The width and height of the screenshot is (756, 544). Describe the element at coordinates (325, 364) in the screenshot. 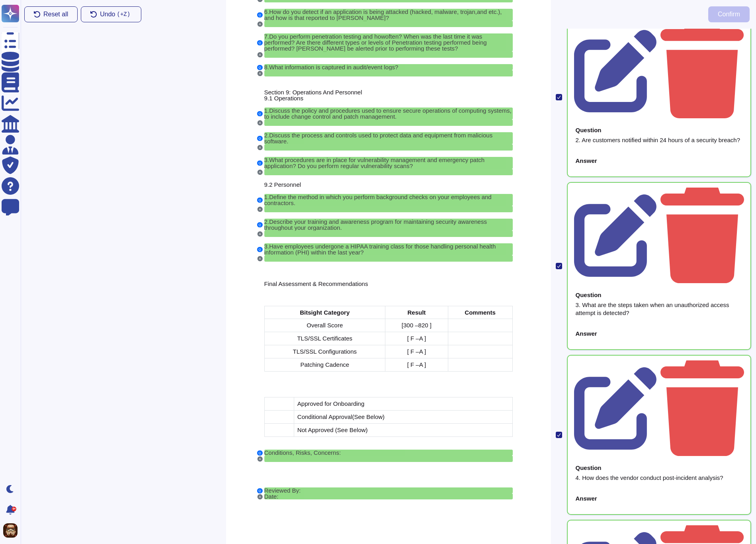

I see `span: Patching Cadence` at that location.